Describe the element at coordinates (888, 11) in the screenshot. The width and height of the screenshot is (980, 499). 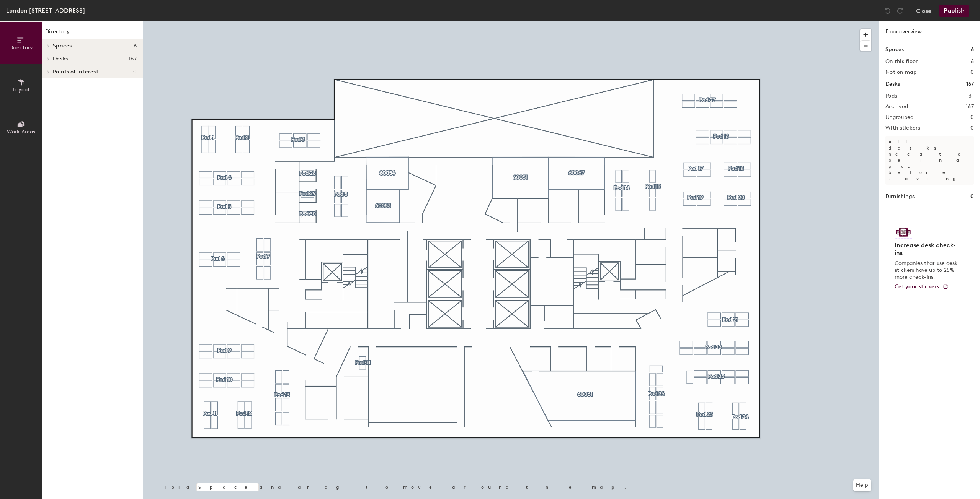
I see `img: Undo` at that location.